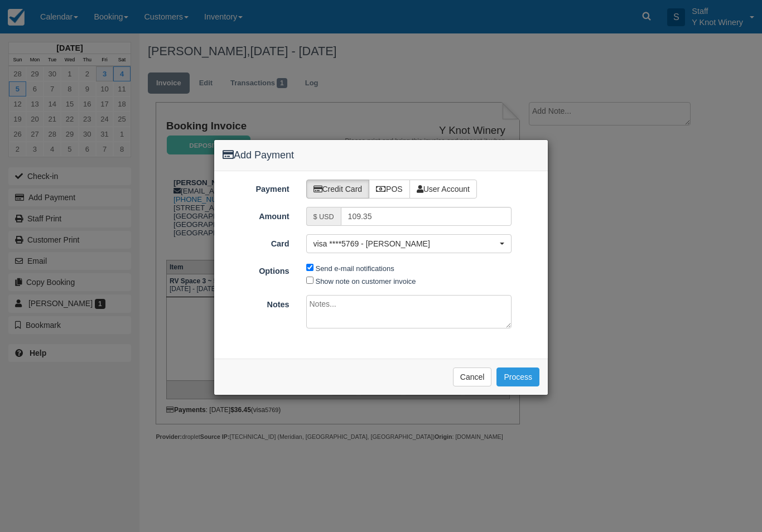 Image resolution: width=762 pixels, height=532 pixels. Describe the element at coordinates (390, 189) in the screenshot. I see `label: POS` at that location.